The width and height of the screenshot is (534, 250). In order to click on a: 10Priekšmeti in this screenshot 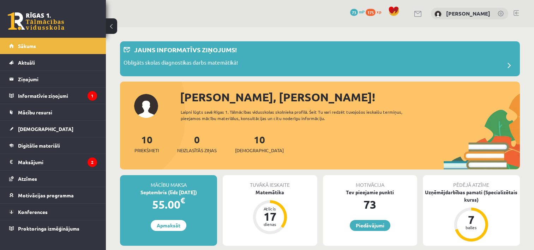, I will do `click(146, 143)`.